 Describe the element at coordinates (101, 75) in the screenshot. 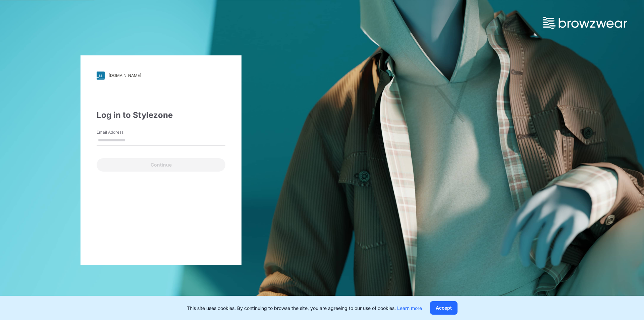

I see `img: svg+xml;base64,PHN2ZyB3aWR0aD0iMjgiIGhlaWdodD0iMjgiIHZpZXdCb3g9IjAgMCAyOCAyOCIgZmlsbD0ibm9uZSIgeG...` at that location.